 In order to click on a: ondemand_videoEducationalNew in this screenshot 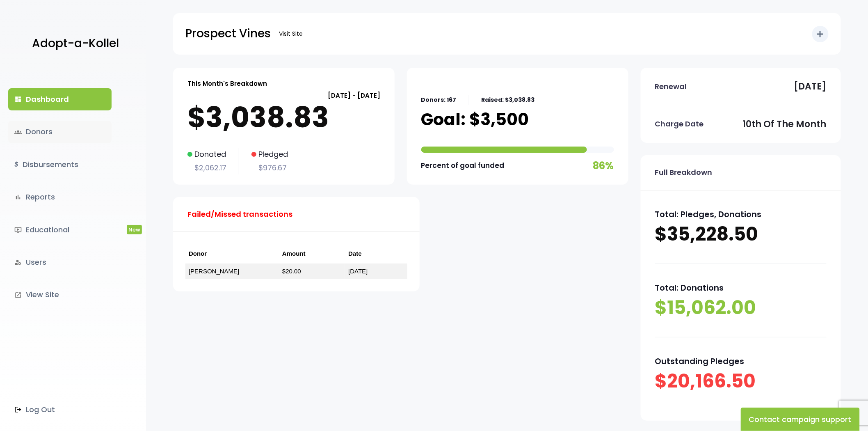, I will do `click(60, 230)`.